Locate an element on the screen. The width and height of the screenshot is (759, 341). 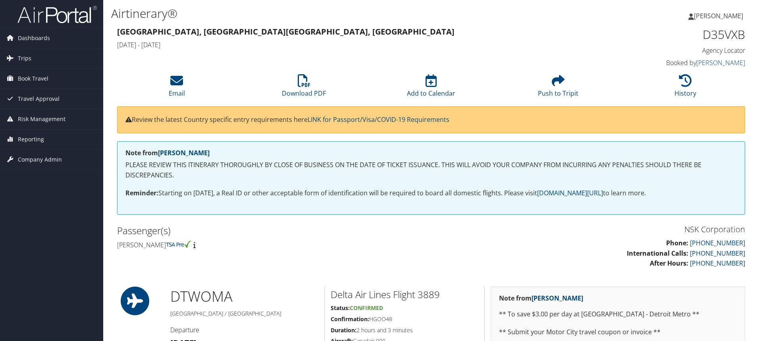
h1: D35VXB is located at coordinates (670, 35).